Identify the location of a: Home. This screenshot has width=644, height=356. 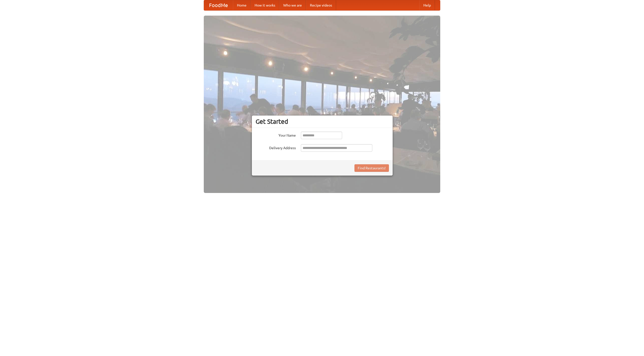
(242, 5).